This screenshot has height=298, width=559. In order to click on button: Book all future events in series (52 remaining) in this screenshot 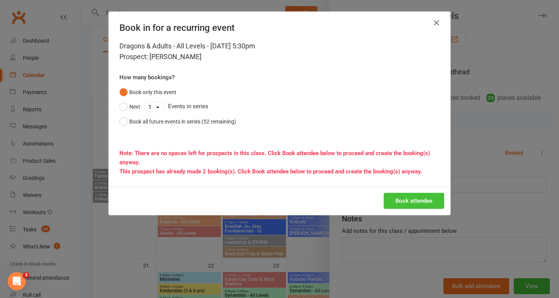, I will do `click(178, 121)`.